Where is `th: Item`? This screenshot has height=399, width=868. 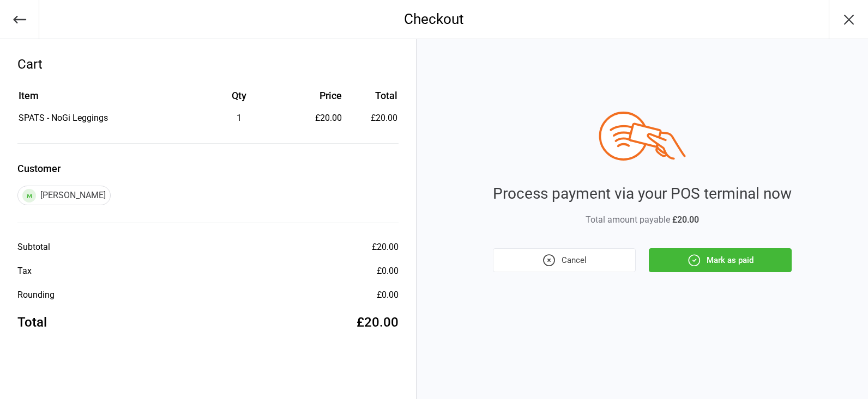 th: Item is located at coordinates (105, 99).